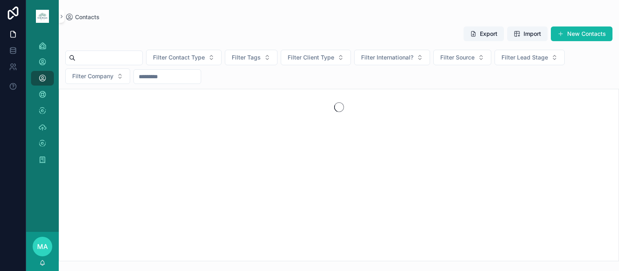 The width and height of the screenshot is (619, 271). I want to click on button: New Contacts, so click(581, 34).